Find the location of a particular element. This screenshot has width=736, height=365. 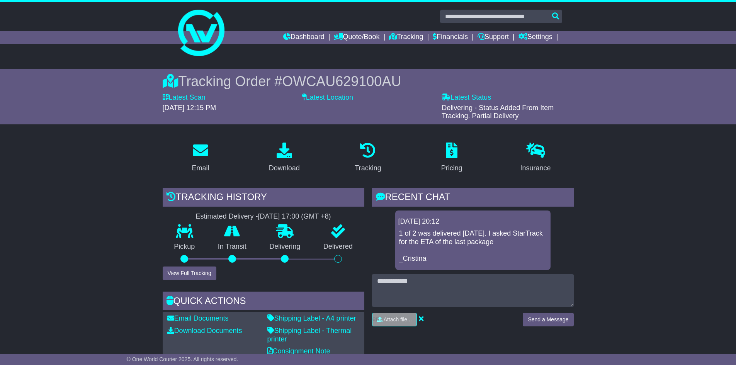

button: View Full Tracking is located at coordinates (189, 273).